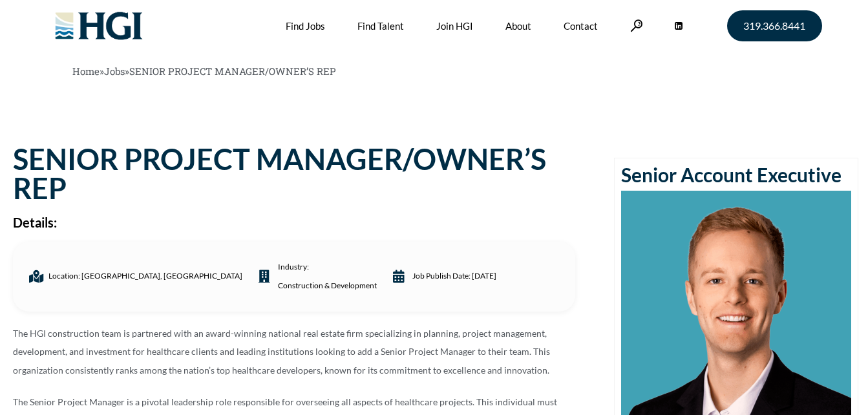  What do you see at coordinates (774, 26) in the screenshot?
I see `span: 319.366.8441` at bounding box center [774, 26].